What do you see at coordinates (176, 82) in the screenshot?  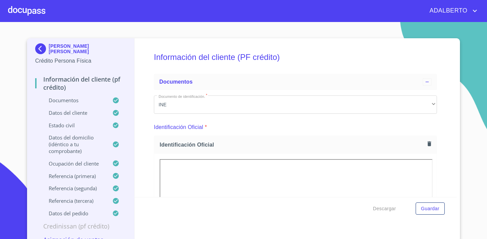 I see `span: Documentos` at bounding box center [176, 82].